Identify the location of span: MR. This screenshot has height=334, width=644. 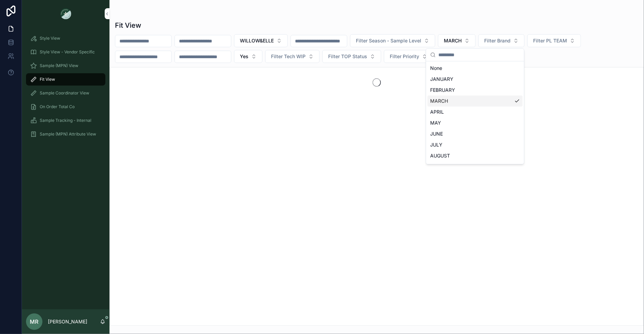
(34, 322).